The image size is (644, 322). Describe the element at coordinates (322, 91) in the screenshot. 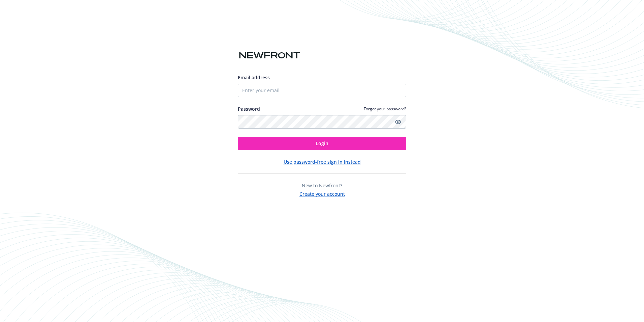

I see `input: Enter your email` at that location.